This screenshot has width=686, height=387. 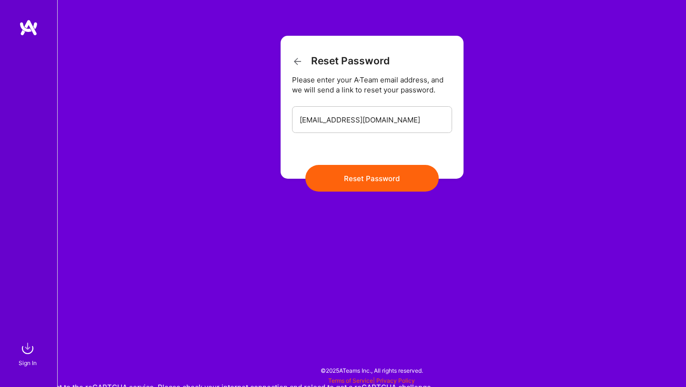 What do you see at coordinates (29, 353) in the screenshot?
I see `a: sign inSign In` at bounding box center [29, 353].